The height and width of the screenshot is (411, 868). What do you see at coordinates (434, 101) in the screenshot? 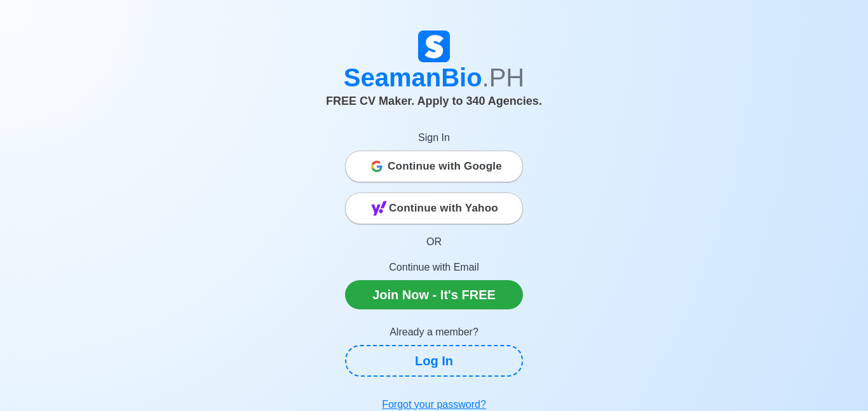
I see `span: FREE CV Maker. Apply to 340 Agencies.` at bounding box center [434, 101].